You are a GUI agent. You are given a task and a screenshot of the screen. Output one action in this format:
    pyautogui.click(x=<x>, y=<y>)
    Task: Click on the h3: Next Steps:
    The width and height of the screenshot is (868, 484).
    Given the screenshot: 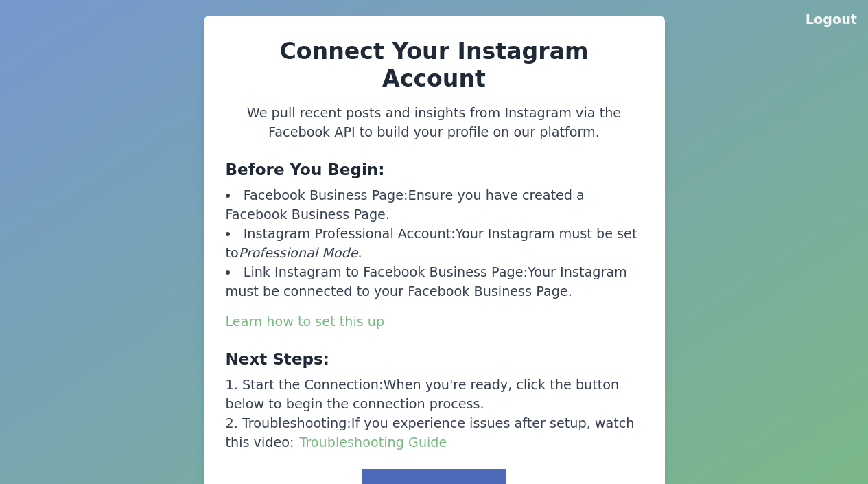 What is the action you would take?
    pyautogui.click(x=434, y=359)
    